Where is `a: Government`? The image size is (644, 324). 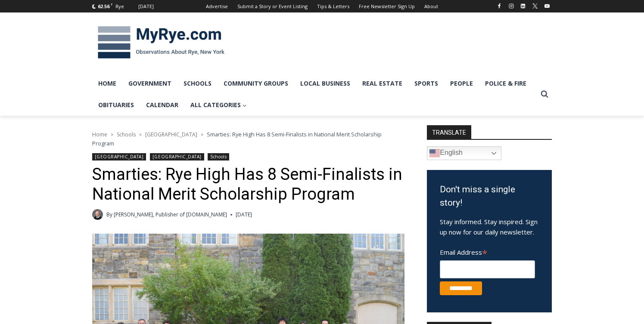 a: Government is located at coordinates (150, 83).